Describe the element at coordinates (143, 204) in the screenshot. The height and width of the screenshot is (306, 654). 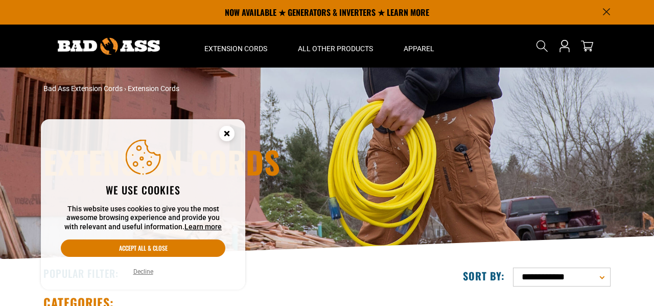
I see `aside: Cookie Consent` at that location.